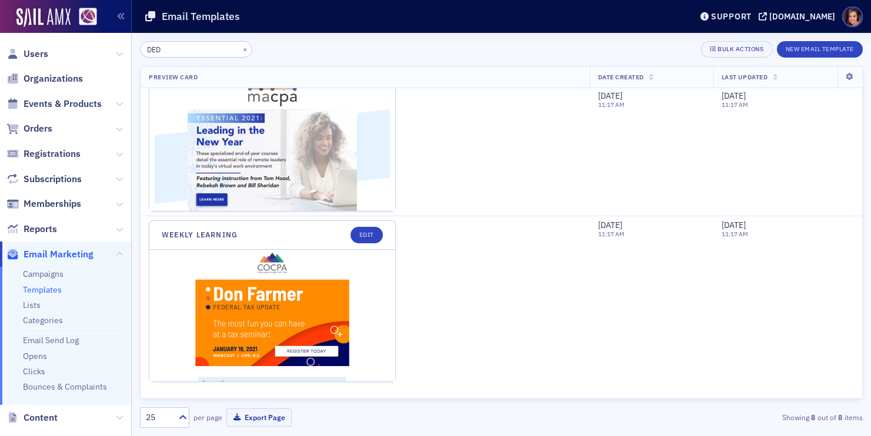 The image size is (871, 436). I want to click on a: Weekly Learning, so click(199, 235).